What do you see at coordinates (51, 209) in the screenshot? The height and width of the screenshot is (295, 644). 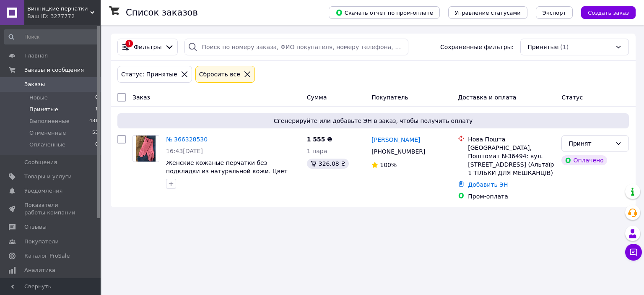 I see `span: Показатели работы компании` at bounding box center [51, 209].